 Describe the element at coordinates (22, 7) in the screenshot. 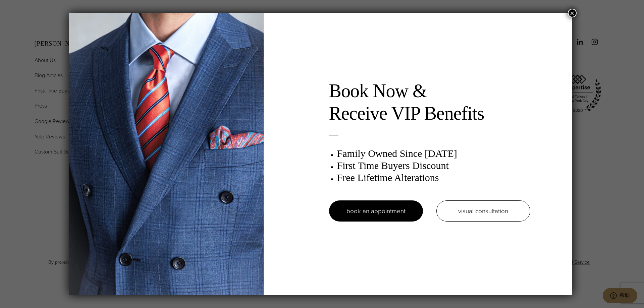

I see `span: 帮助` at that location.